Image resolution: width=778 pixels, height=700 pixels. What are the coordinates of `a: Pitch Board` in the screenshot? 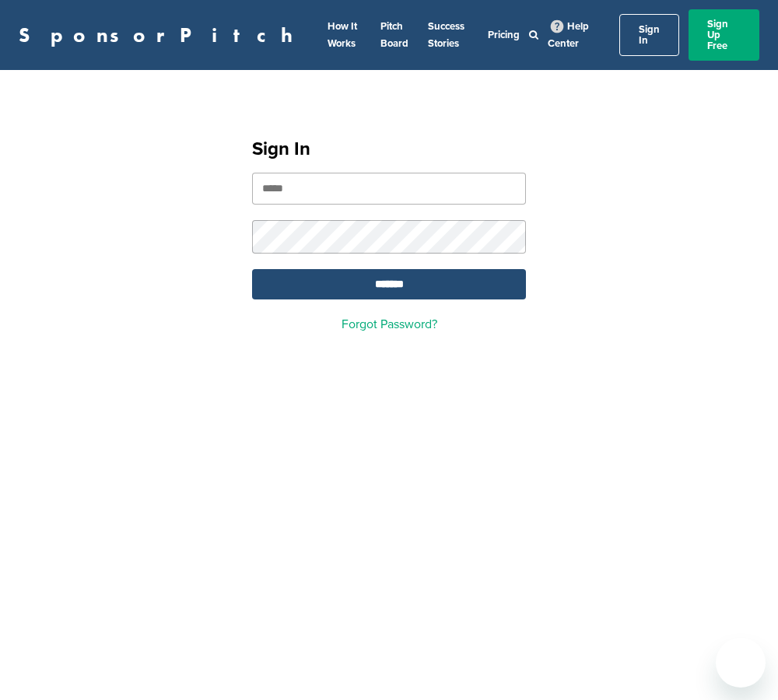 It's located at (395, 35).